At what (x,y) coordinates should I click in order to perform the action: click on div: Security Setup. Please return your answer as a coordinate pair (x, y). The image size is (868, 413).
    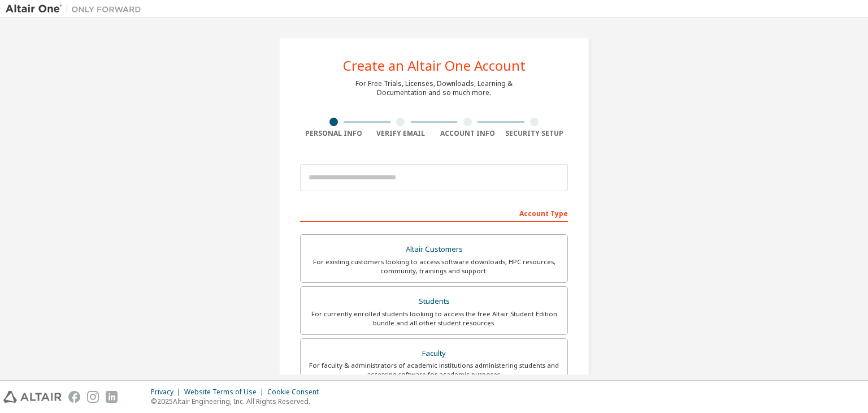
    Looking at the image, I should click on (535, 133).